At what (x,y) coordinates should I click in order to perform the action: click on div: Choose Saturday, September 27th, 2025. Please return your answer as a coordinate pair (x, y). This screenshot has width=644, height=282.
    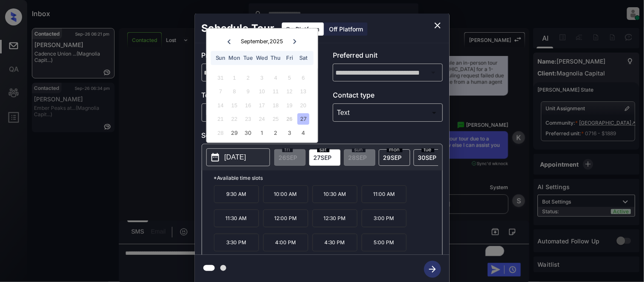
    Looking at the image, I should click on (304, 119).